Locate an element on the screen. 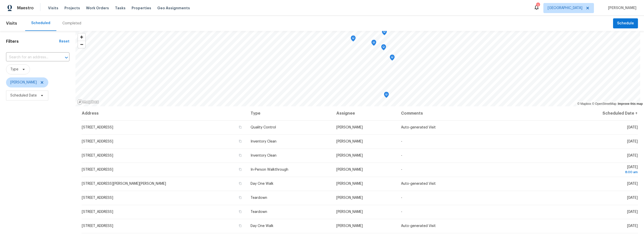 The width and height of the screenshot is (644, 234). div: 8:00 am is located at coordinates (603, 172).